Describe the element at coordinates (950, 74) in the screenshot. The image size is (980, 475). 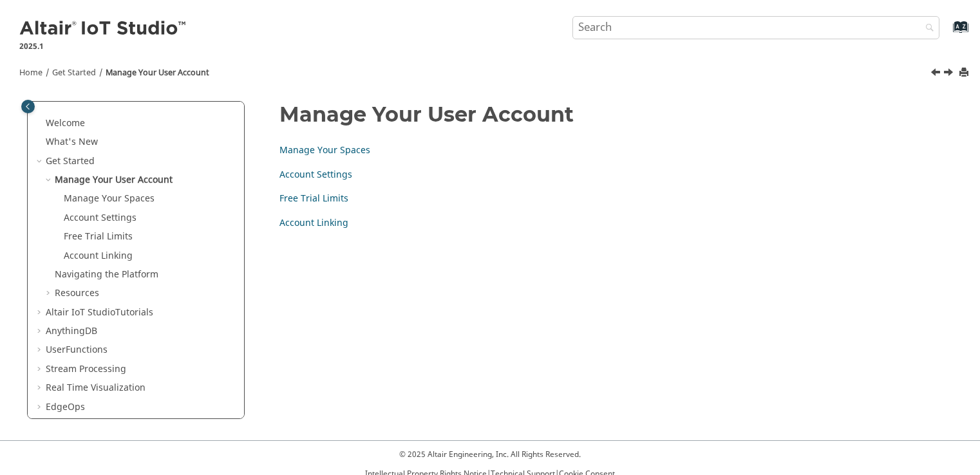
I see `a: Next topic: Manage Your Spaces` at that location.